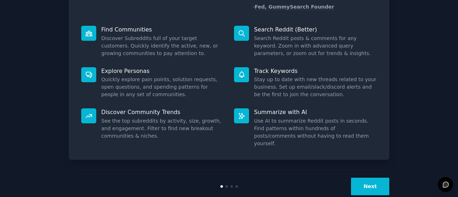  I want to click on button: Next, so click(370, 186).